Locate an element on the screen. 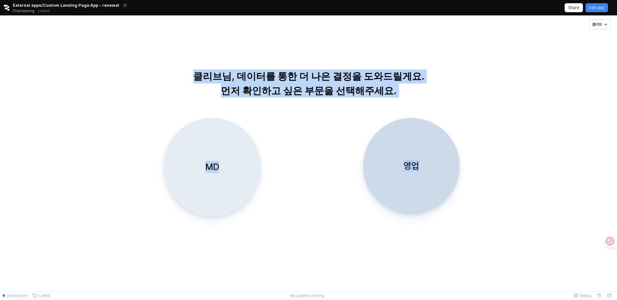  button: History is located at coordinates (599, 296).